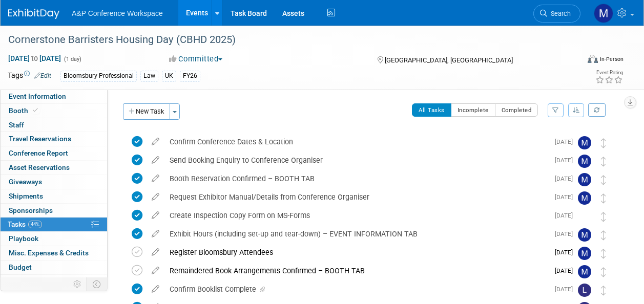 This screenshot has width=644, height=304. What do you see at coordinates (557, 13) in the screenshot?
I see `a: Search` at bounding box center [557, 13].